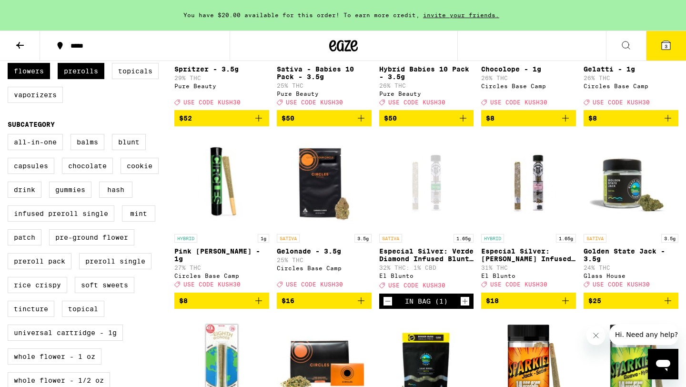  I want to click on label: Topical, so click(83, 309).